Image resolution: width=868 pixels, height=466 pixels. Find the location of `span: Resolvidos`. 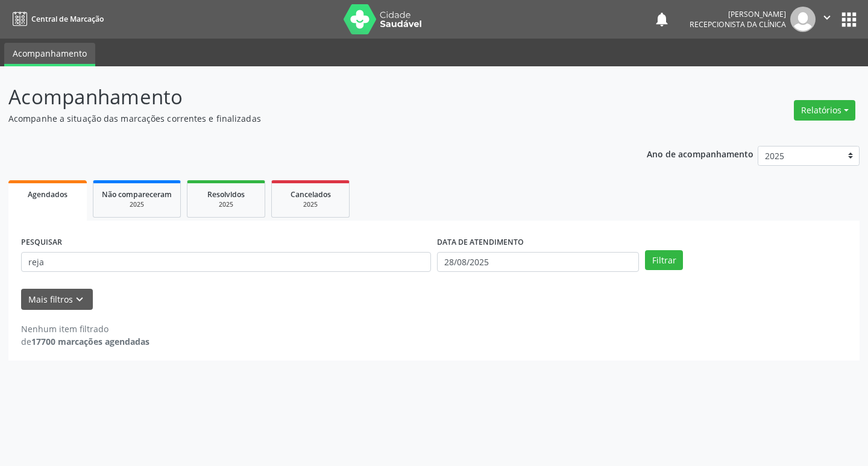

span: Resolvidos is located at coordinates (226, 194).